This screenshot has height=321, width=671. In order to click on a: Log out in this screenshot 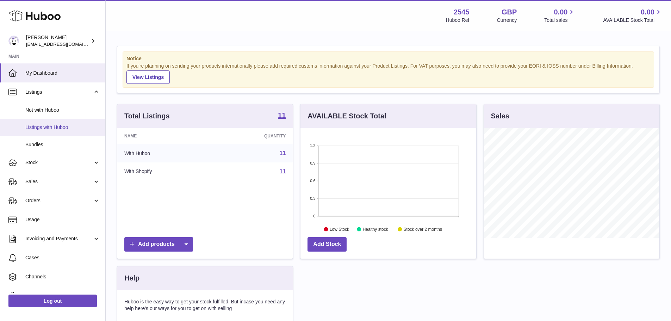, I will do `click(52, 301)`.